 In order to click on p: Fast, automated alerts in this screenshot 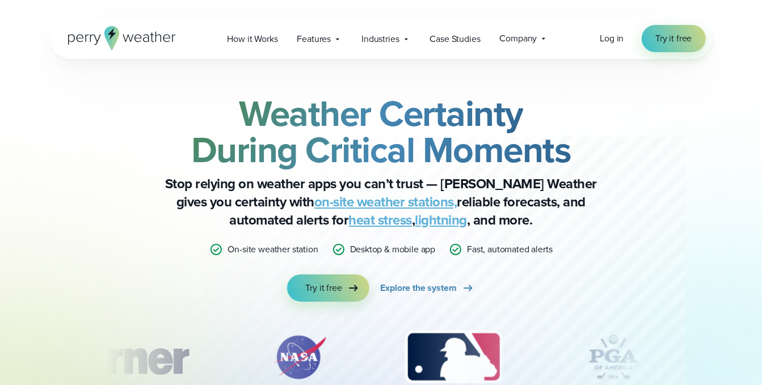, I will do `click(510, 250)`.